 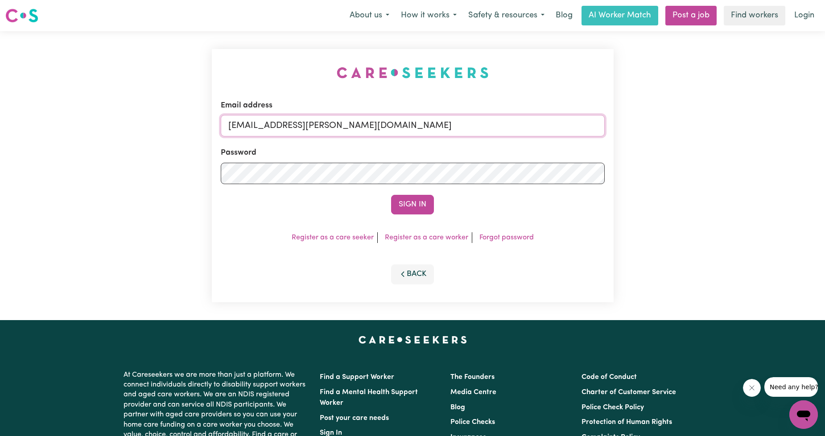 What do you see at coordinates (609, 377) in the screenshot?
I see `a: Code of Conduct` at bounding box center [609, 377].